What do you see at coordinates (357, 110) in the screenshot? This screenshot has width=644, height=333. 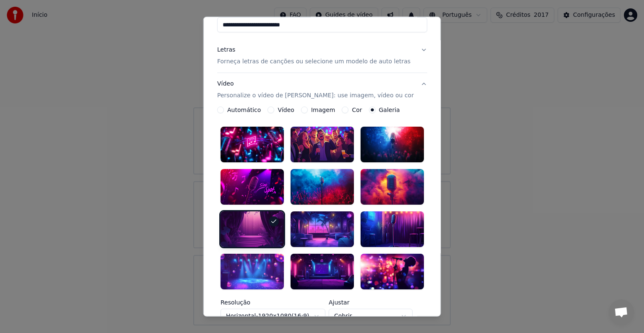 I see `label: Cor` at bounding box center [357, 110].